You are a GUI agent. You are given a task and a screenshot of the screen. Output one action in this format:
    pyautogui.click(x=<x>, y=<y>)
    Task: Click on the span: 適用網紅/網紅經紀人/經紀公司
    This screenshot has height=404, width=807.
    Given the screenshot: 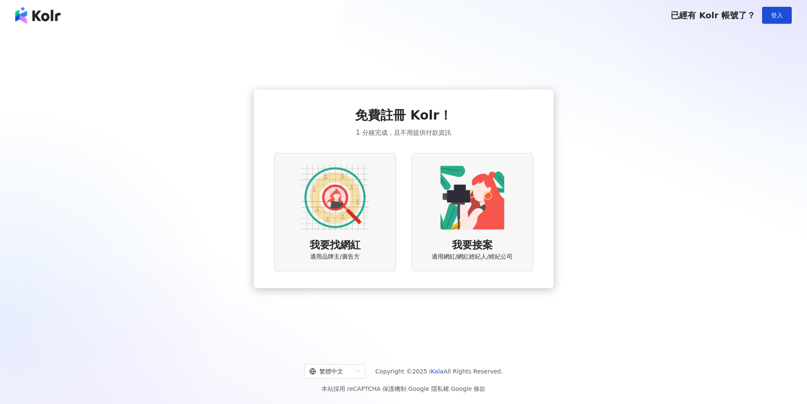 What is the action you would take?
    pyautogui.click(x=472, y=257)
    